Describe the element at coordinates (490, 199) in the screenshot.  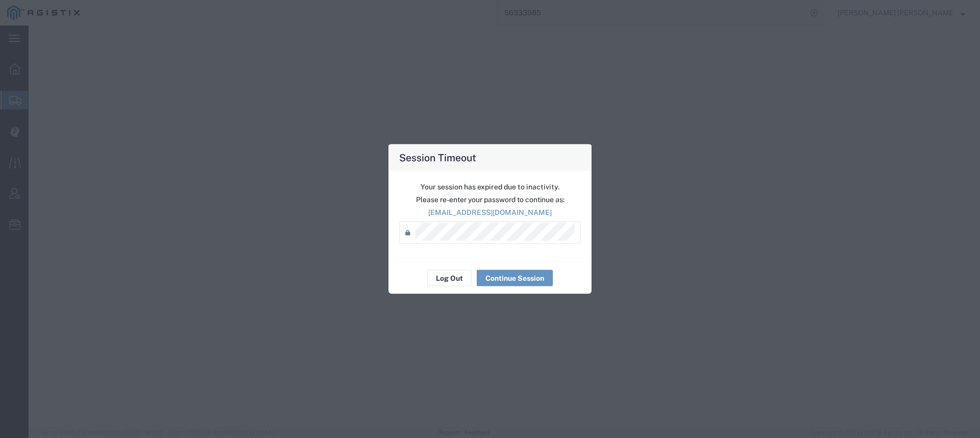
I see `p: Please re-enter your password to continue as:` at that location.